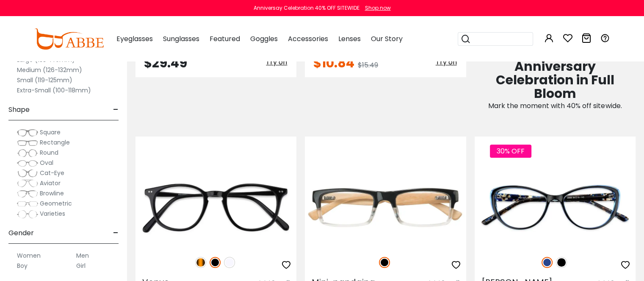  I want to click on img: Cat-Eye.png, so click(28, 173).